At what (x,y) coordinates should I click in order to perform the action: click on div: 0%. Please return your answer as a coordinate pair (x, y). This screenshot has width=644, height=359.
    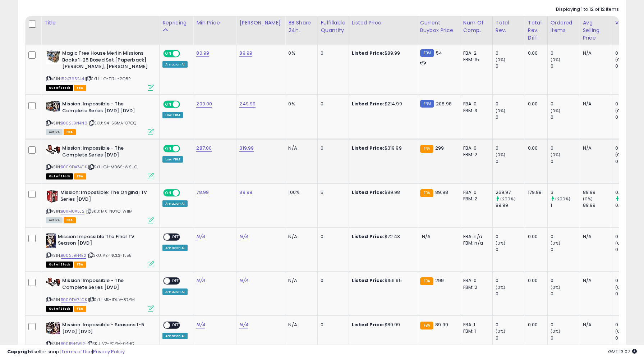
    Looking at the image, I should click on (300, 53).